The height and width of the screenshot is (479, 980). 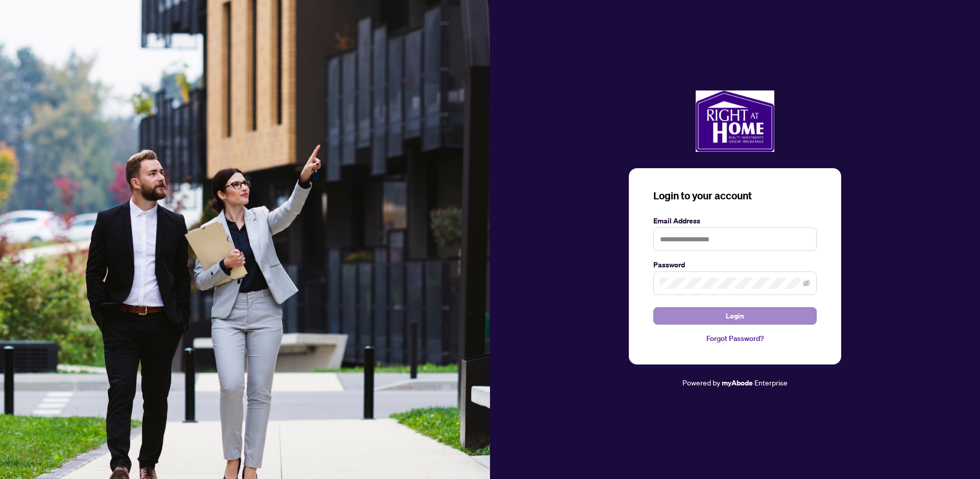 What do you see at coordinates (737, 383) in the screenshot?
I see `a: myAbode` at bounding box center [737, 383].